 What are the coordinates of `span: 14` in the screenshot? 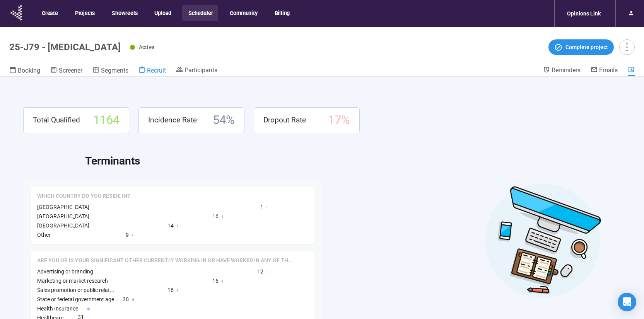 It's located at (170, 226).